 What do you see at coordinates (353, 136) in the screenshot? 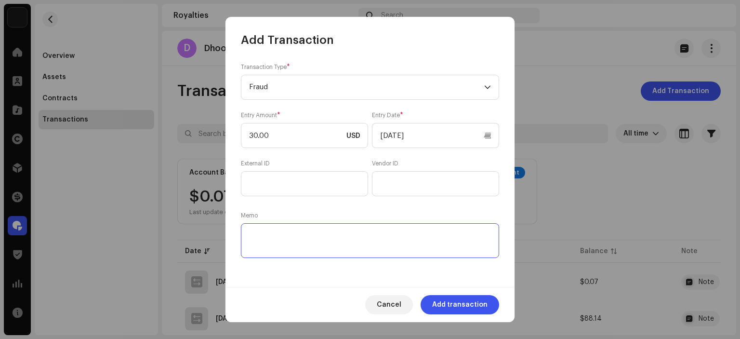
I see `span: USD` at bounding box center [353, 136].